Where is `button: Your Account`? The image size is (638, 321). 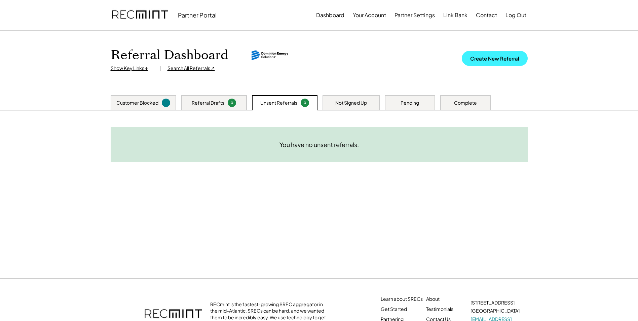
button: Your Account is located at coordinates (369, 15).